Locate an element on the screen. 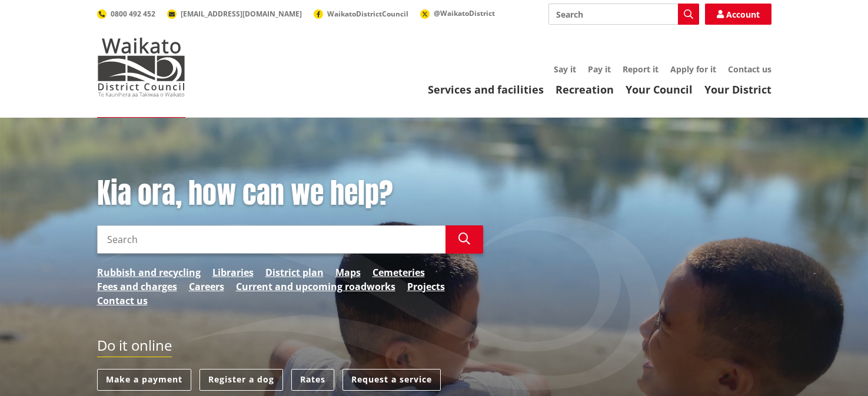 This screenshot has height=396, width=868. a: Your District is located at coordinates (739, 89).